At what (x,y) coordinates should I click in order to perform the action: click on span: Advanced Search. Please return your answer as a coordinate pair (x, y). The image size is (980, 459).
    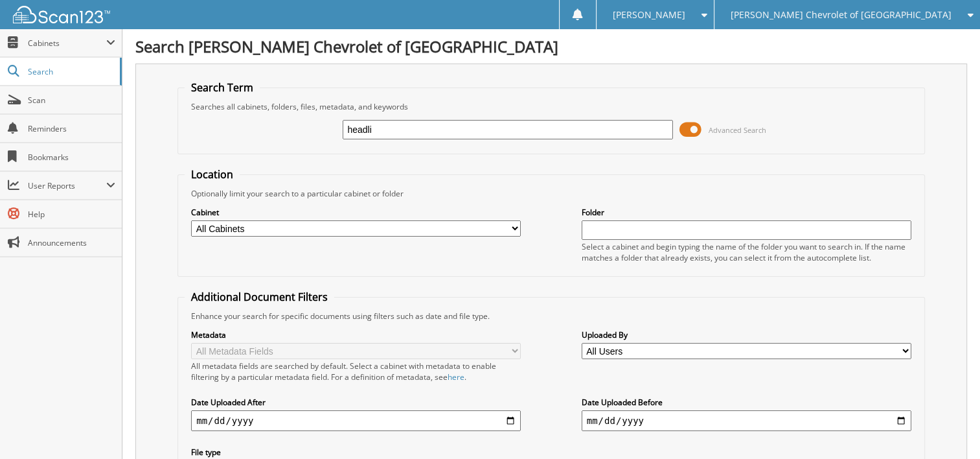
    Looking at the image, I should click on (737, 130).